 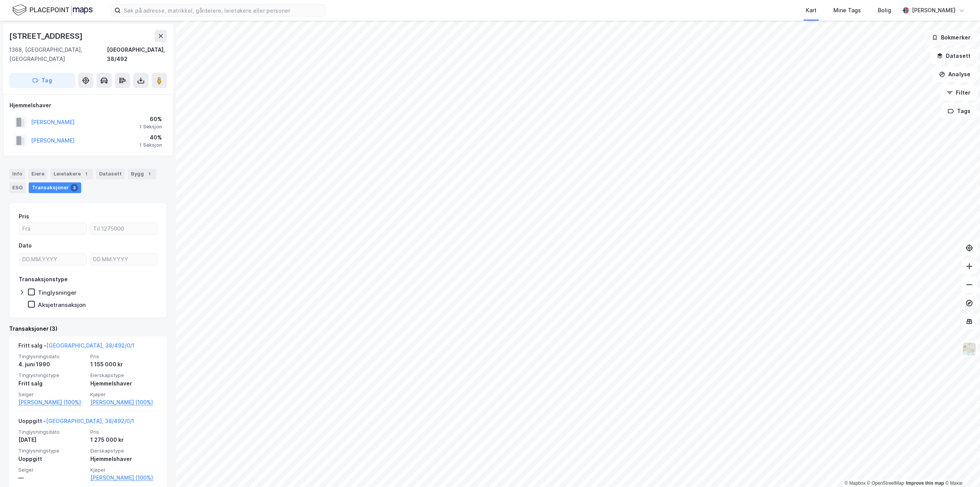 What do you see at coordinates (142, 174) in the screenshot?
I see `div: Bygg` at bounding box center [142, 174].